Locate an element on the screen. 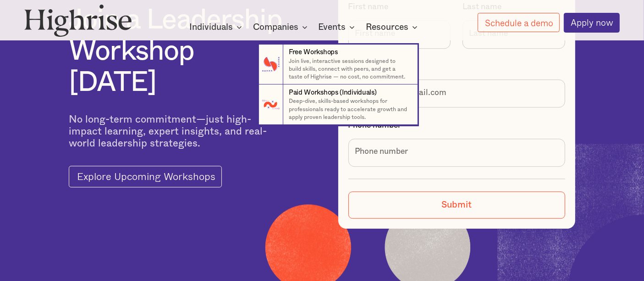 Image resolution: width=644 pixels, height=281 pixels. div: Free Workshops is located at coordinates (313, 52).